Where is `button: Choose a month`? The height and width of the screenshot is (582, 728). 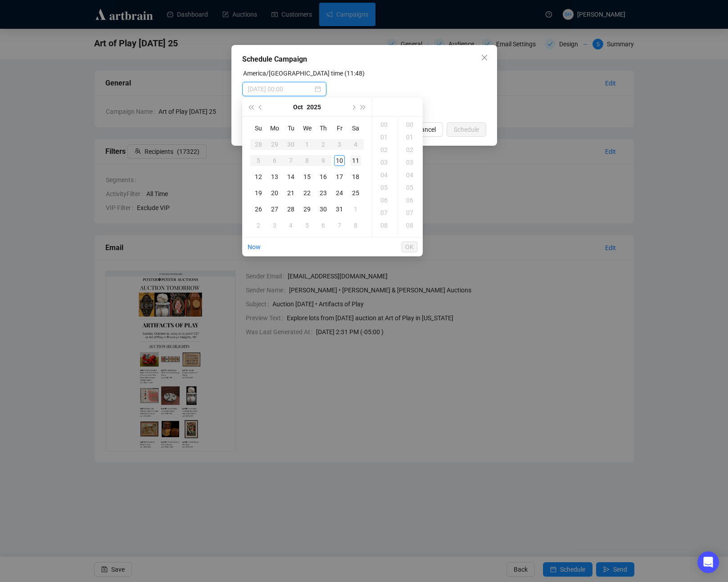
button: Choose a month is located at coordinates (298, 107).